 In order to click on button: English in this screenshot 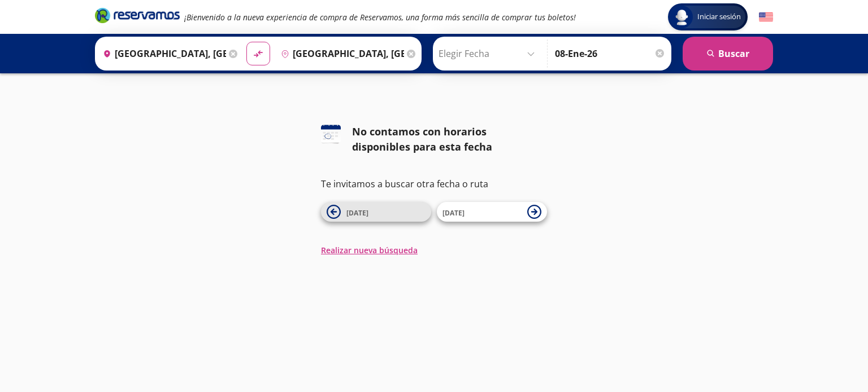, I will do `click(766, 17)`.